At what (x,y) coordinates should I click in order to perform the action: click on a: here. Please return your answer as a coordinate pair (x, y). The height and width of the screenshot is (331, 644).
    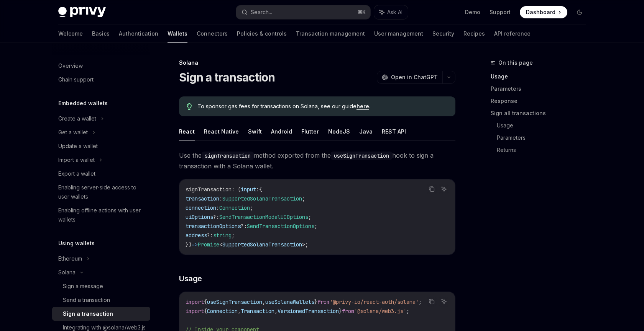
    Looking at the image, I should click on (362, 106).